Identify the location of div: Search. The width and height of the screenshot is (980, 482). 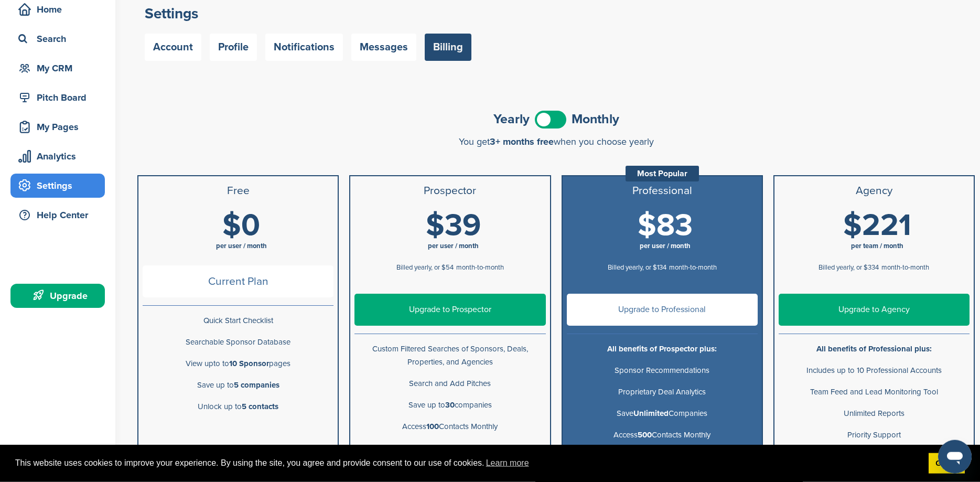
(60, 39).